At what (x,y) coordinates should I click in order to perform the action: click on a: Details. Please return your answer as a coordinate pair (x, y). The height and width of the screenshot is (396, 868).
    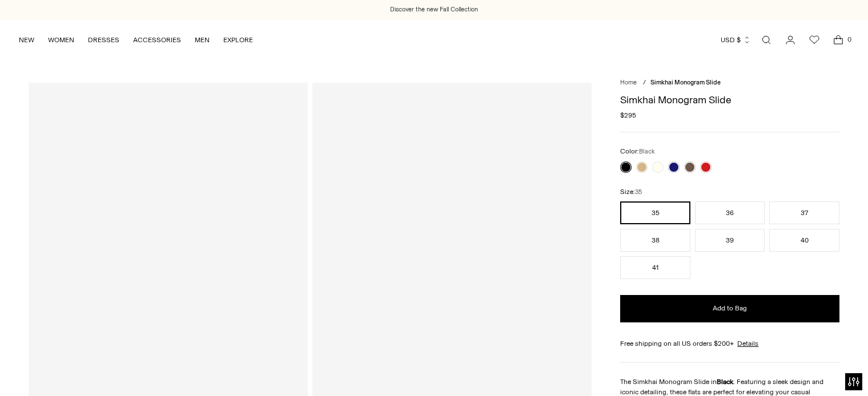
    Looking at the image, I should click on (747, 344).